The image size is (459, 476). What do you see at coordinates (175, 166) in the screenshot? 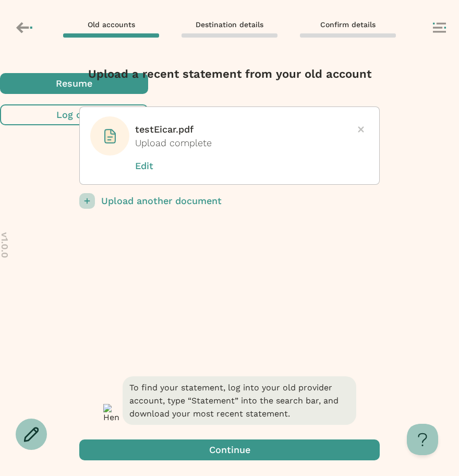
I see `p: Edit` at bounding box center [175, 166].